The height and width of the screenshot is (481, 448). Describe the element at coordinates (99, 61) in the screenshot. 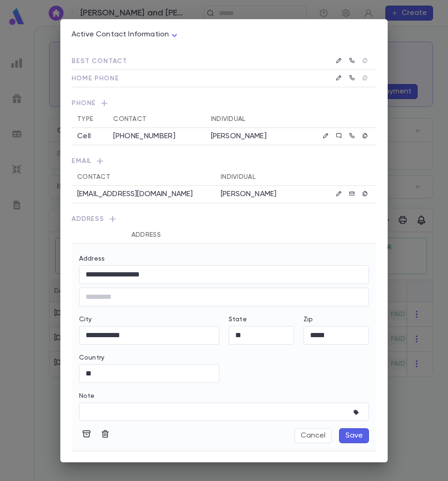

I see `span: Best Contact` at that location.